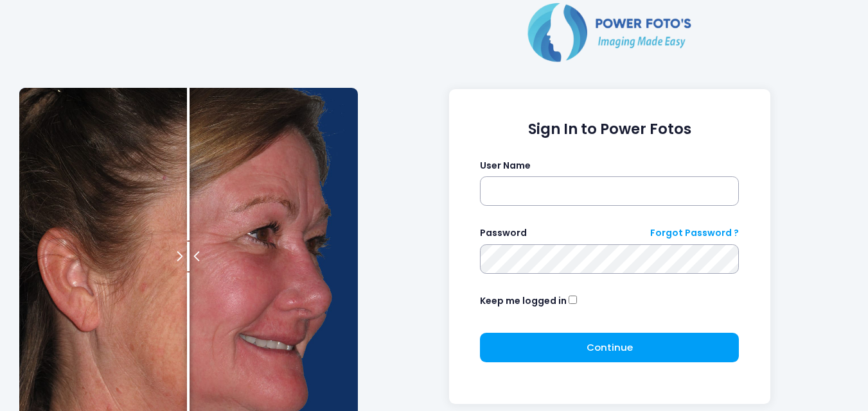  I want to click on span: Continue, so click(610, 347).